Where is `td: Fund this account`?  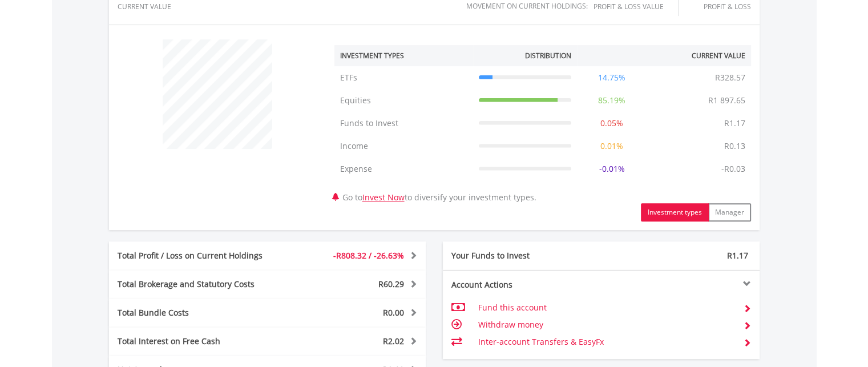
td: Fund this account is located at coordinates (606, 307).